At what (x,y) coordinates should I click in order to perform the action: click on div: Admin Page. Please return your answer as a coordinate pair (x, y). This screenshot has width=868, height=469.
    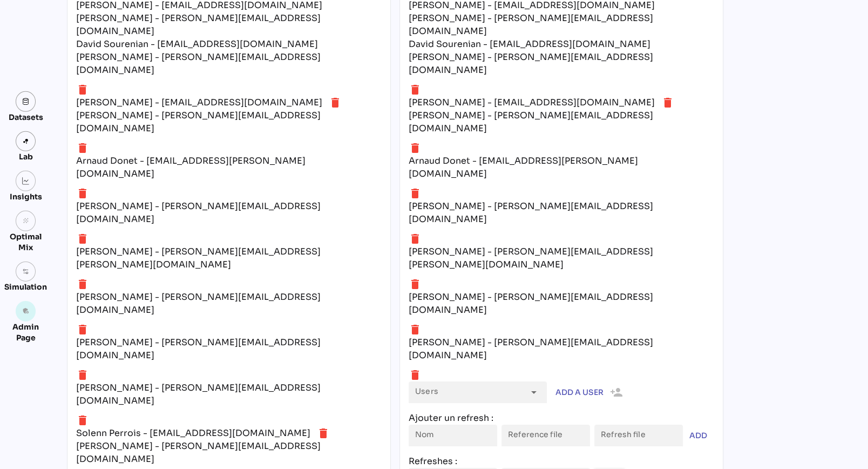
    Looking at the image, I should click on (25, 332).